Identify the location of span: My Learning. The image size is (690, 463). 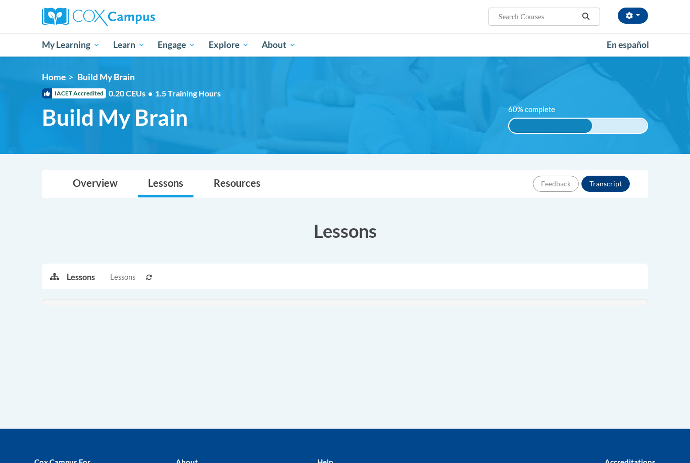
(71, 45).